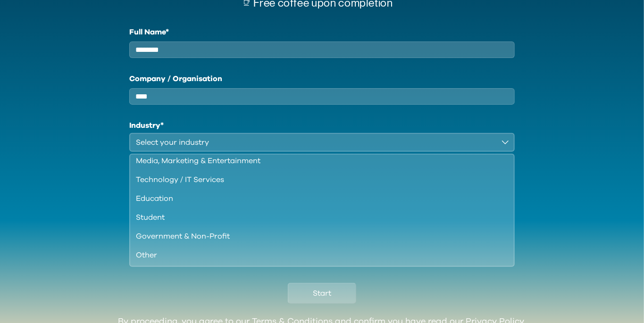 The width and height of the screenshot is (644, 323). Describe the element at coordinates (317, 255) in the screenshot. I see `div: Other` at that location.